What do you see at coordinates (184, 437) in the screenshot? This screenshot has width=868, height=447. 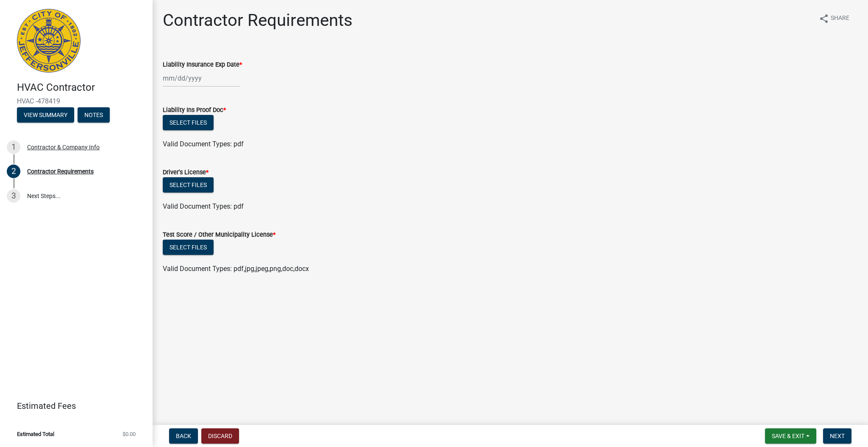 I see `button: Back` at bounding box center [184, 437].